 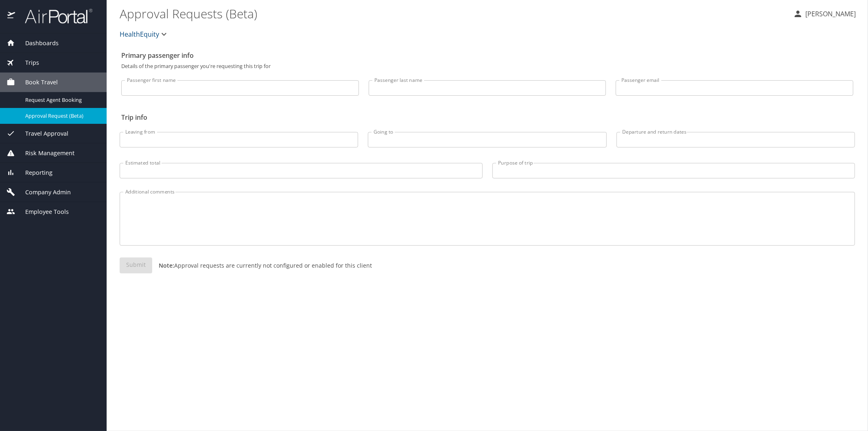 What do you see at coordinates (37, 43) in the screenshot?
I see `span: Dashboards` at bounding box center [37, 43].